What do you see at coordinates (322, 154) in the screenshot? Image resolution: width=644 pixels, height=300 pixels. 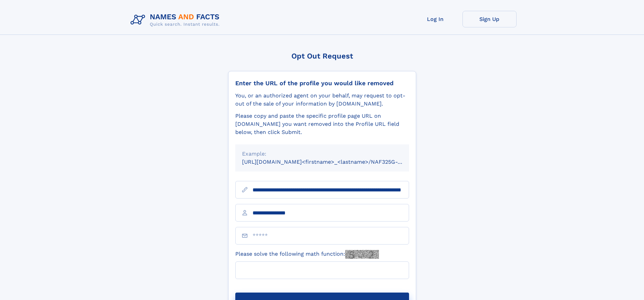 I see `div: Example:` at bounding box center [322, 154].